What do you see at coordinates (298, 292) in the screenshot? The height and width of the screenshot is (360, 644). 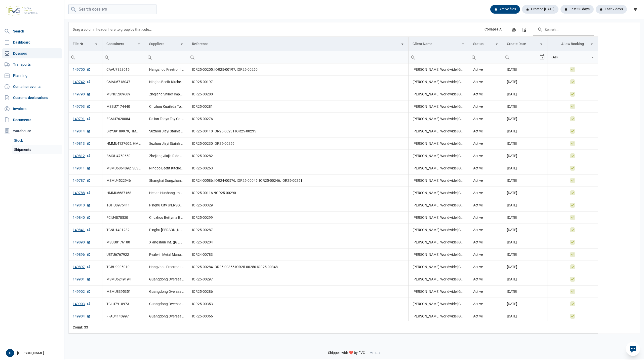 I see `td: IOR25-00286` at bounding box center [298, 292].